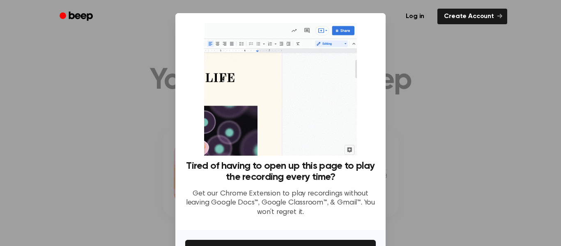  Describe the element at coordinates (280, 203) in the screenshot. I see `p: Get our Chrome Extension to play recordings without leaving Google Docs™, Google Classroom™, & Gm...` at that location.